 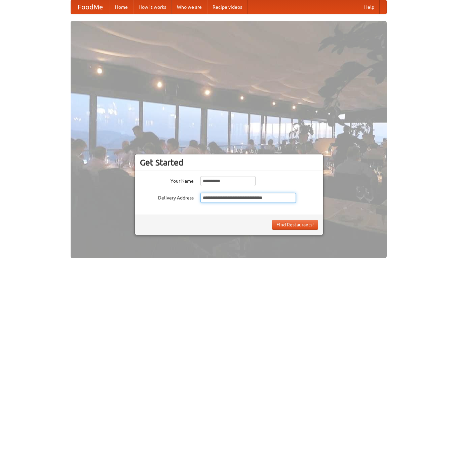 I want to click on h3: Get Started, so click(x=229, y=162).